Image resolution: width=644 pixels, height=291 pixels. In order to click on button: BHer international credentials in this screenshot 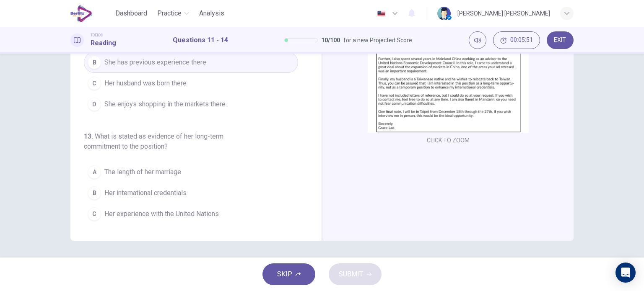, I will do `click(191, 193)`.